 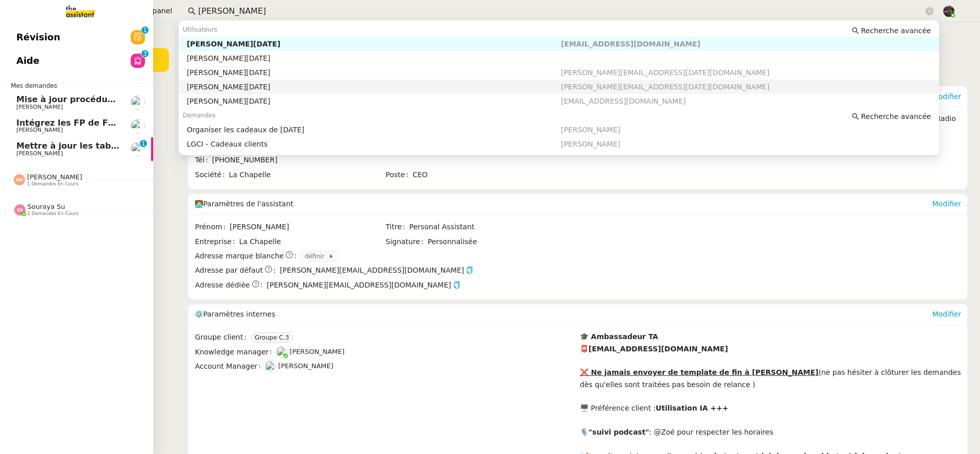 I want to click on span: Knowledge manager, so click(x=235, y=352).